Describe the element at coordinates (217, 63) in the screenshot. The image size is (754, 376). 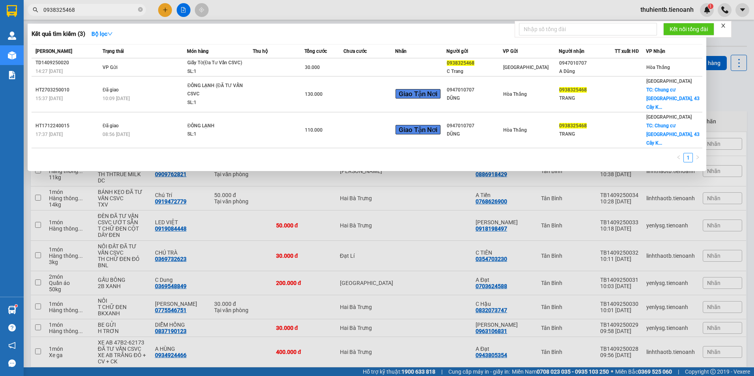
I see `div: Giấy Tờ(Đa Tư Vấn CSVC)` at that location.